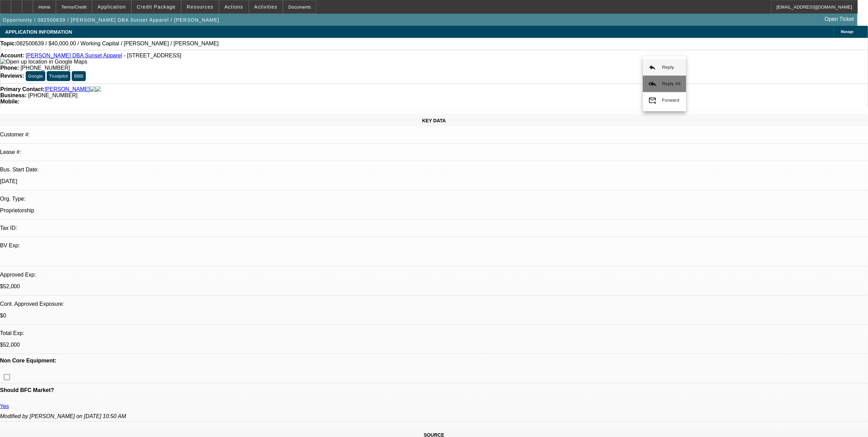  What do you see at coordinates (847, 32) in the screenshot?
I see `span: Manage` at bounding box center [847, 32].